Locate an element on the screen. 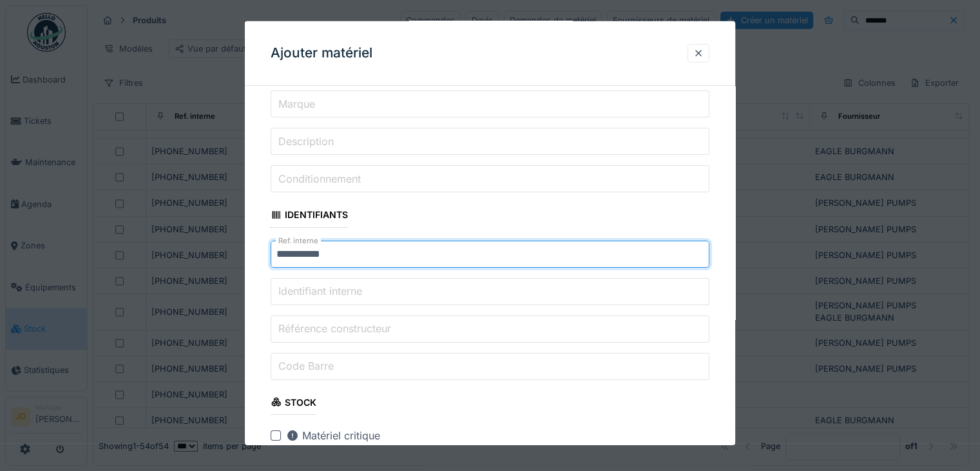 The height and width of the screenshot is (471, 980). label: Identifiant interne is located at coordinates (320, 291).